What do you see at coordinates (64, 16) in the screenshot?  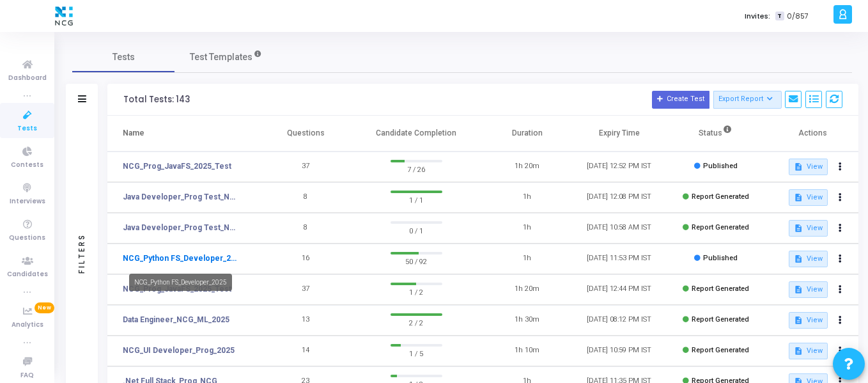 I see `img: logo` at bounding box center [64, 16].